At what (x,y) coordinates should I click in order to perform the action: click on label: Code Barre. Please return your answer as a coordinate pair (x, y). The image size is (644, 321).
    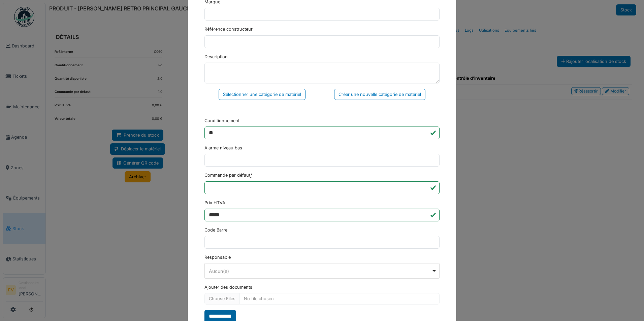
    Looking at the image, I should click on (216, 230).